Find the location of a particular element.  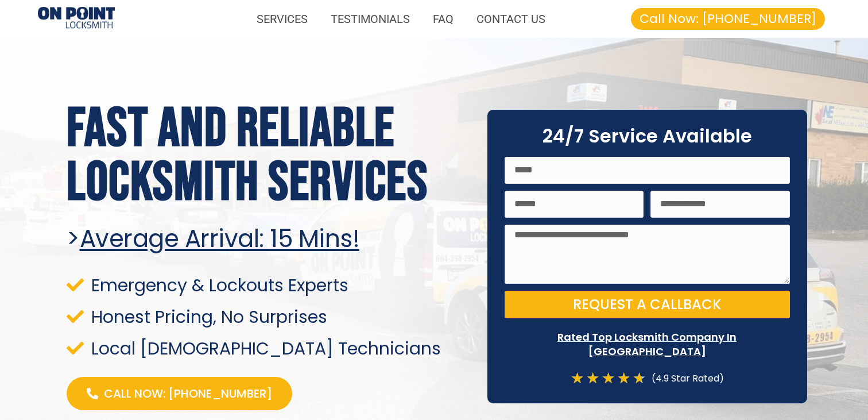

span: Request a Callback is located at coordinates (647, 304).